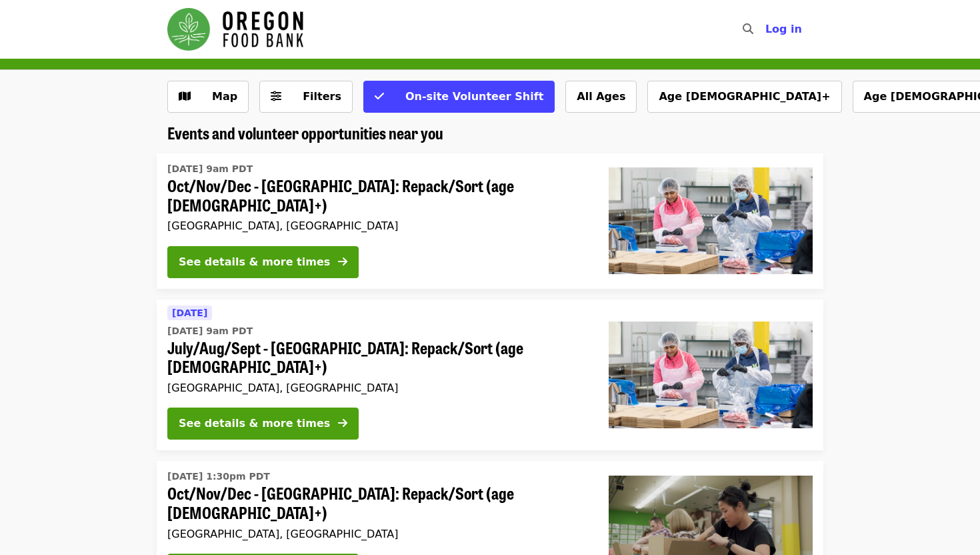 The height and width of the screenshot is (555, 980). I want to click on button: Log in, so click(783, 29).